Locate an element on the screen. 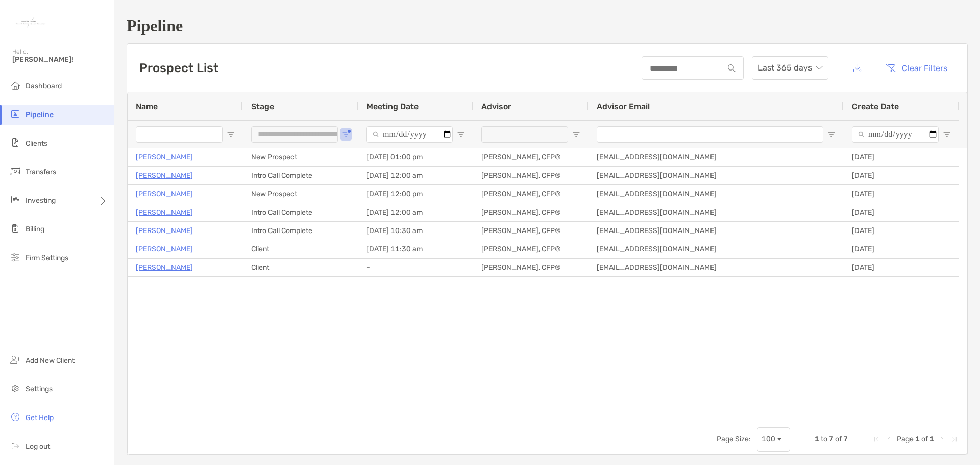 The height and width of the screenshot is (465, 980). span: Pipeline is located at coordinates (39, 115).